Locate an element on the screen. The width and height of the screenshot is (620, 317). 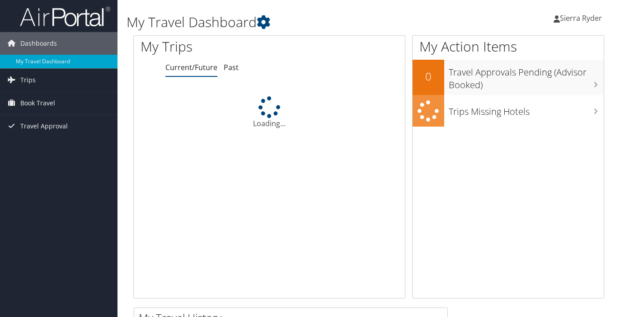
a: Sierra Ryder is located at coordinates (582, 18).